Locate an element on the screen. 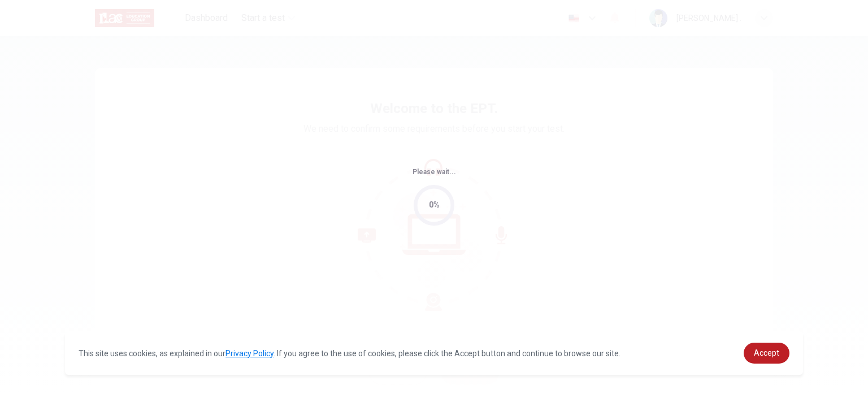 The height and width of the screenshot is (393, 868). span: Accept is located at coordinates (766, 353).